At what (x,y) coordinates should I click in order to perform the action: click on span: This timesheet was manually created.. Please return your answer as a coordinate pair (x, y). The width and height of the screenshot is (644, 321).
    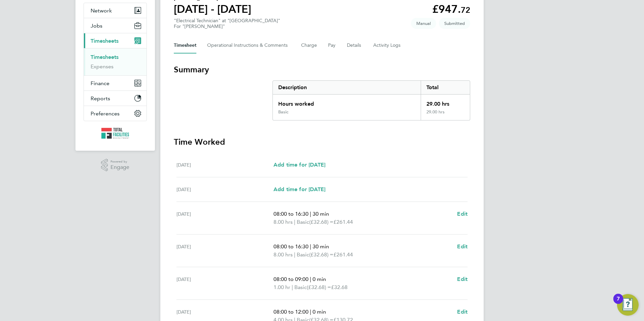
    Looking at the image, I should click on (423, 23).